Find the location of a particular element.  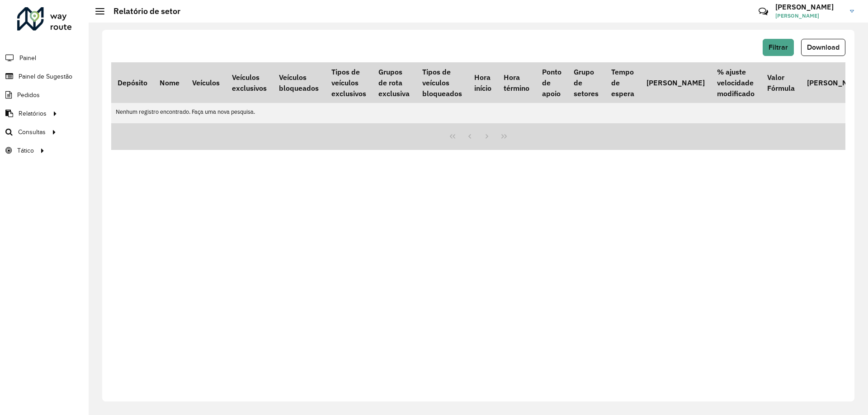

span: Download is located at coordinates (824, 47).